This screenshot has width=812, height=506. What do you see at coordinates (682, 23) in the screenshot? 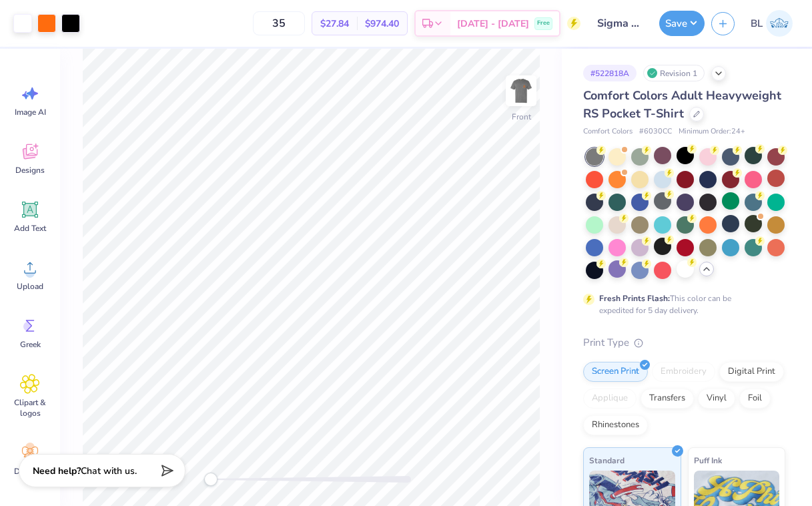
I see `button: Save` at bounding box center [682, 23].